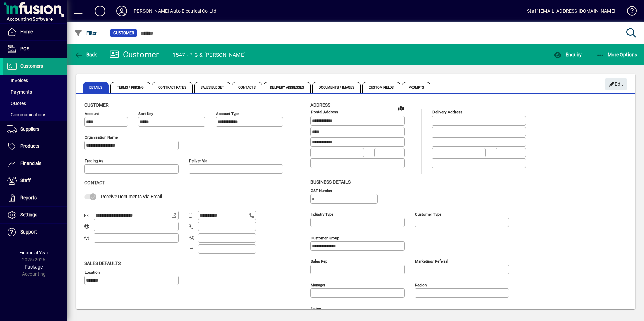  I want to click on span: Details, so click(96, 87).